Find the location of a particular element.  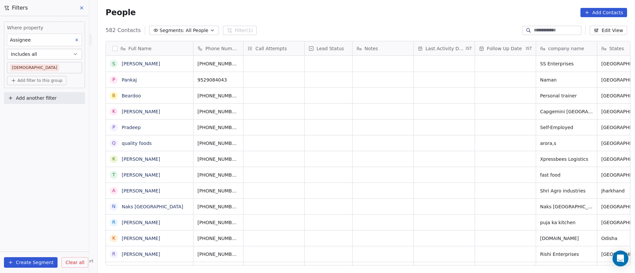

div: Notes is located at coordinates (383, 48).